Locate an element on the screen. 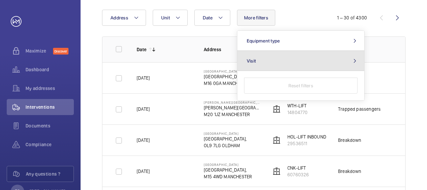 Image resolution: width=427 pixels, height=190 pixels. p: 29536511 is located at coordinates (306, 144).